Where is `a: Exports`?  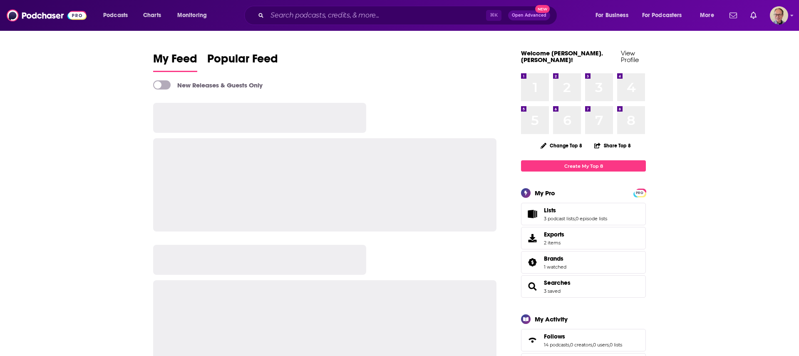
a: Exports is located at coordinates (584, 238).